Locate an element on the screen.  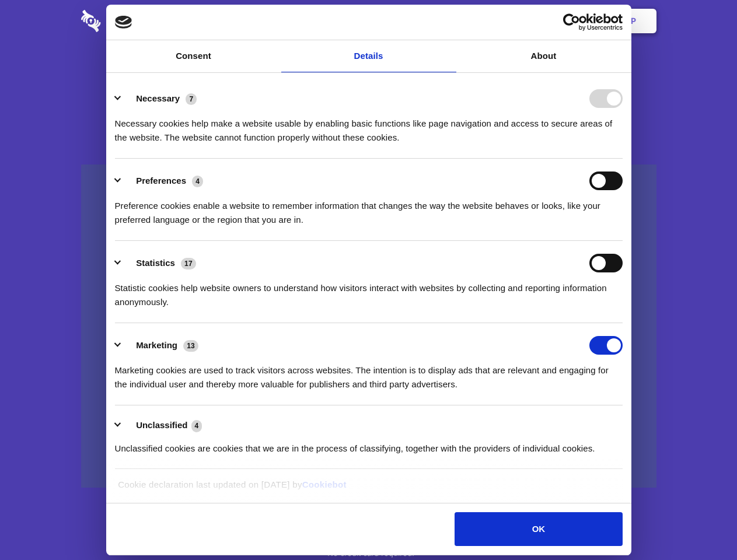
div: Necessary cookies help make a website usable by enabling basic functions like page navigation and... is located at coordinates (368, 126).